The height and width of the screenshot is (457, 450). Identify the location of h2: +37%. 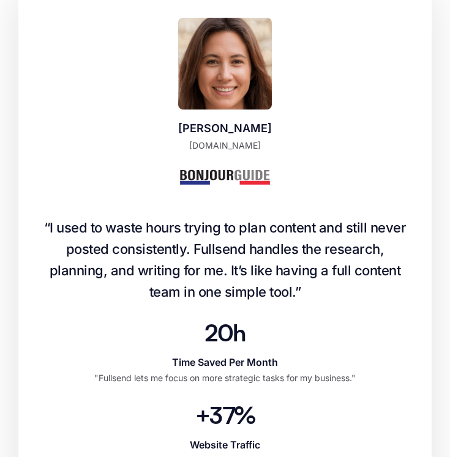
(225, 418).